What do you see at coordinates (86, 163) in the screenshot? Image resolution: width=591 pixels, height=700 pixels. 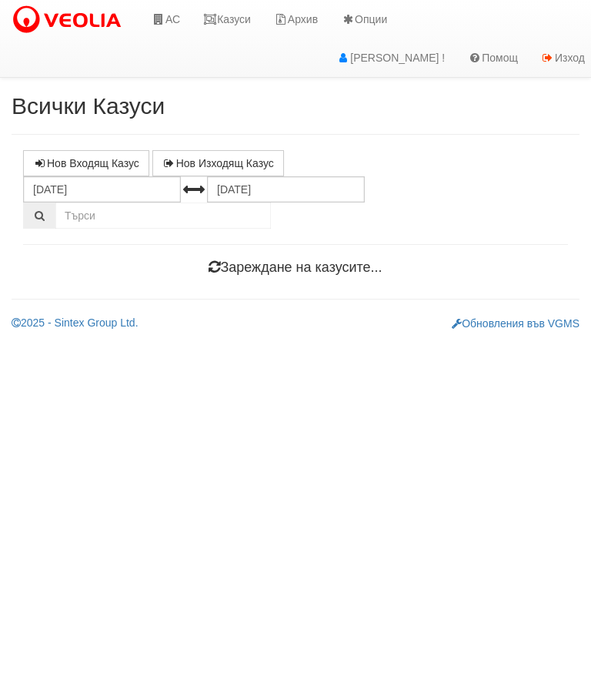 I see `a: Нов Входящ Казус` at bounding box center [86, 163].